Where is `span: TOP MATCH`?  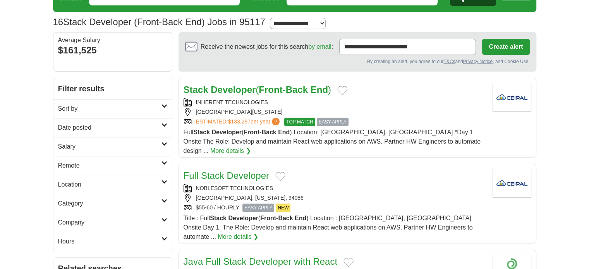
span: TOP MATCH is located at coordinates (299, 122).